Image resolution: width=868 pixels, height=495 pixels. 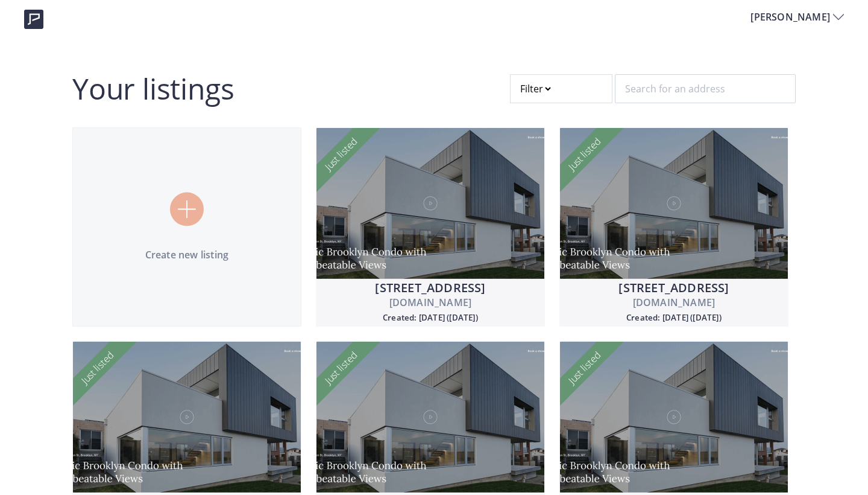 I want to click on a: Create new listing, so click(x=187, y=226).